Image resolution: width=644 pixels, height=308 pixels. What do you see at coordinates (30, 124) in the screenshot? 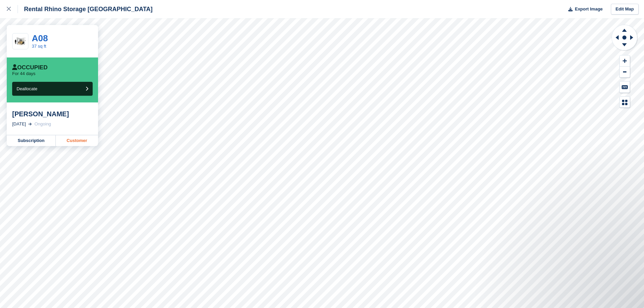
I see `img: arrow-right-light-icn-cde0832a797a2874e46488d9cf13f60e5c3a73dbe684e267c42b8395dfbc2abf.svg` at bounding box center [30, 124].